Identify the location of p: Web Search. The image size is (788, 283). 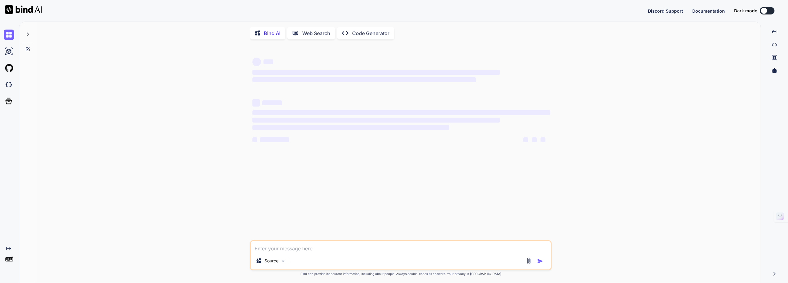
(316, 33).